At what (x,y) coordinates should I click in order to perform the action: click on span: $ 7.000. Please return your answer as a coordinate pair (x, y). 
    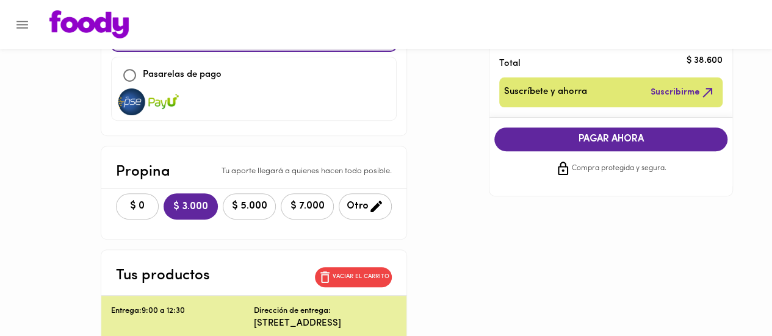
    Looking at the image, I should click on (307, 206).